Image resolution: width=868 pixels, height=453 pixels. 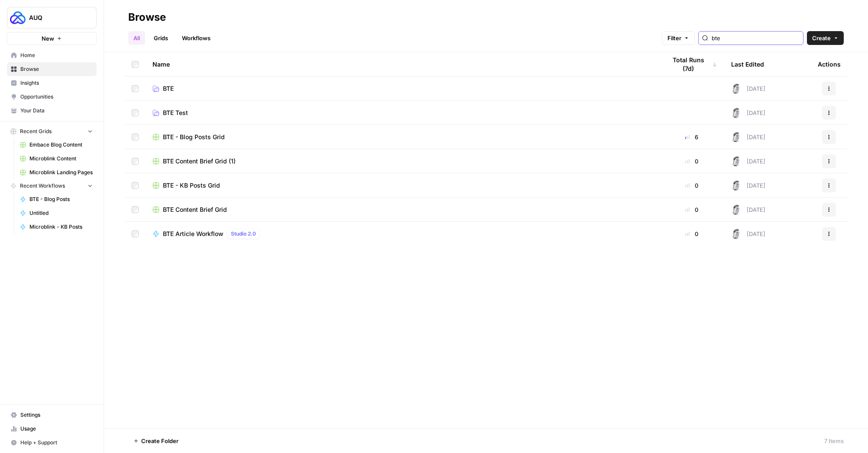 I want to click on span: Microblink Content, so click(x=61, y=159).